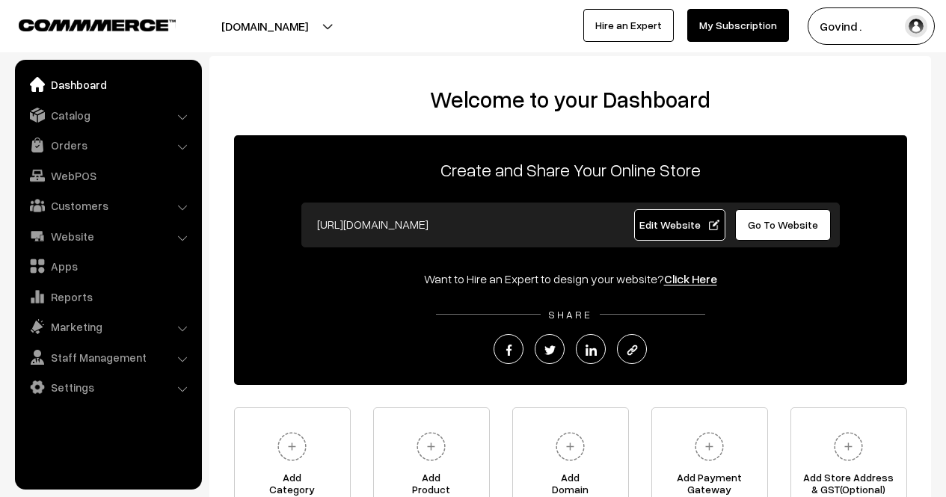 The height and width of the screenshot is (497, 946). I want to click on p: Create and Share Your Online Store, so click(570, 170).